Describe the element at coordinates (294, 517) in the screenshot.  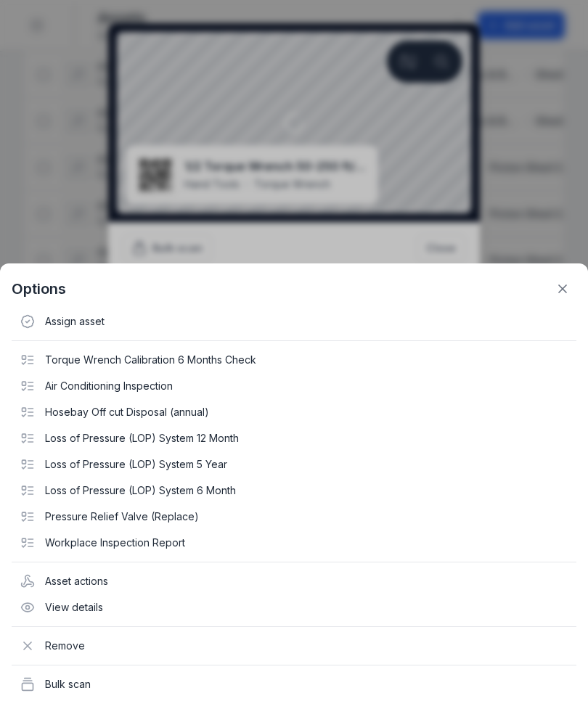
I see `div: Pressure Relief Valve (Replace)` at that location.